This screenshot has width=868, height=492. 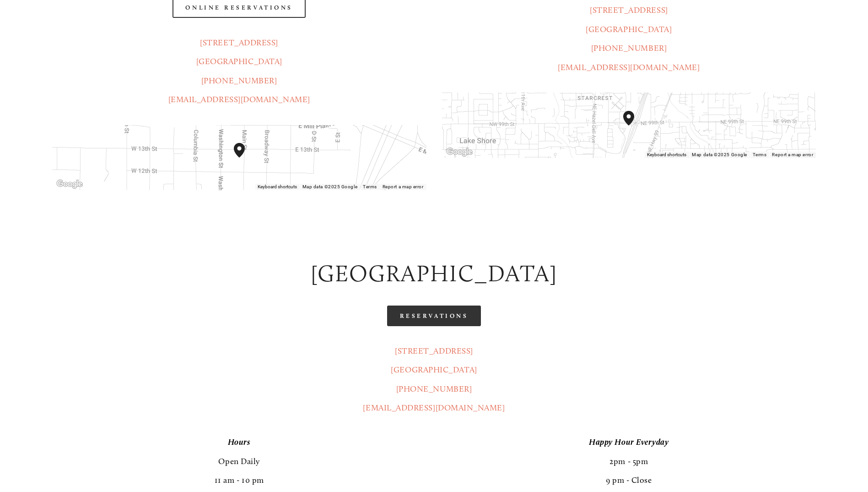 What do you see at coordinates (434, 316) in the screenshot?
I see `a: Reservations` at bounding box center [434, 316].